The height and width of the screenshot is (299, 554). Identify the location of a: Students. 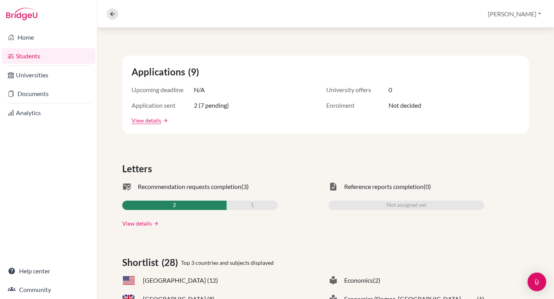
(48, 56).